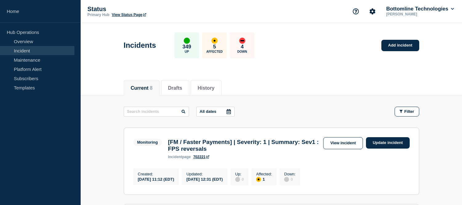  I want to click on p: Up :, so click(239, 174).